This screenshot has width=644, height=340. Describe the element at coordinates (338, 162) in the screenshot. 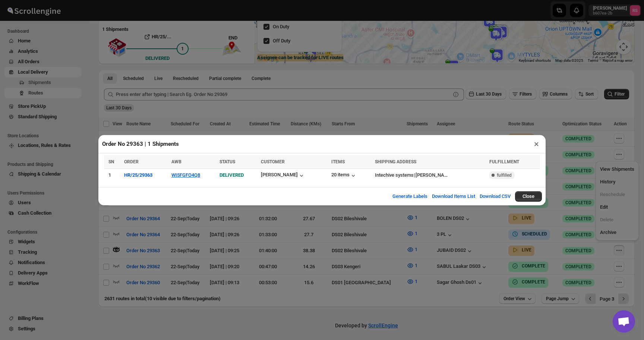

I see `span: ITEMS` at that location.